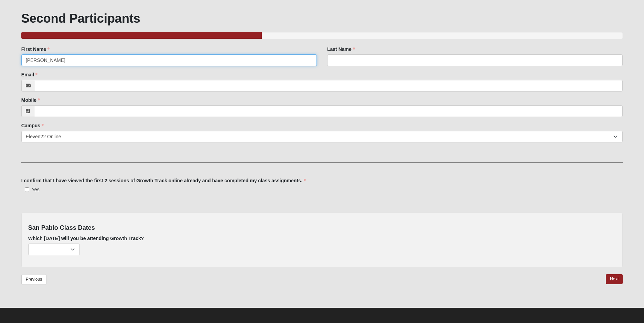 This screenshot has width=644, height=323. What do you see at coordinates (35, 49) in the screenshot?
I see `label: First Name` at bounding box center [35, 49].